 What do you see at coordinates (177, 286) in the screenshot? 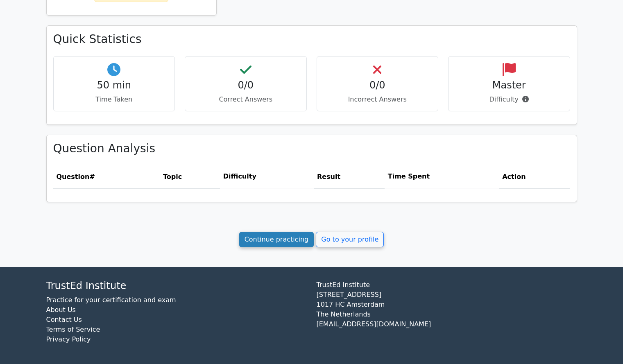
I see `h4: TrustEd Institute` at bounding box center [177, 286].